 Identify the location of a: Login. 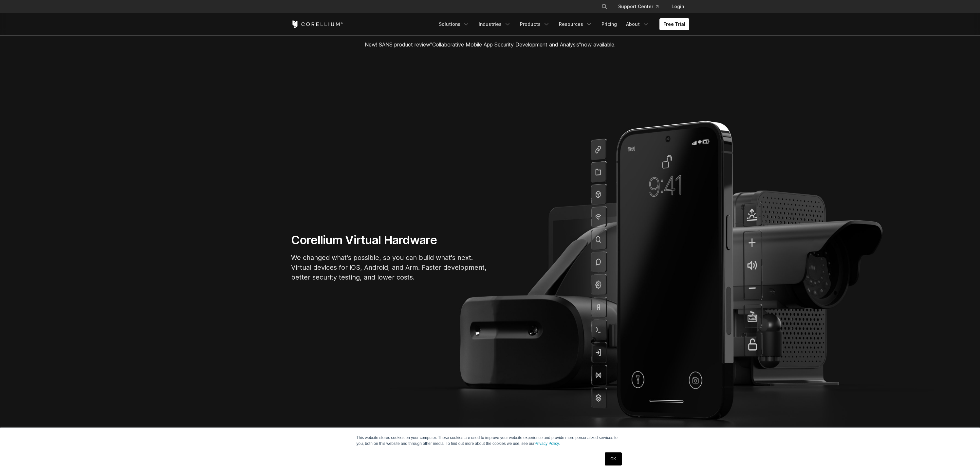
(678, 7).